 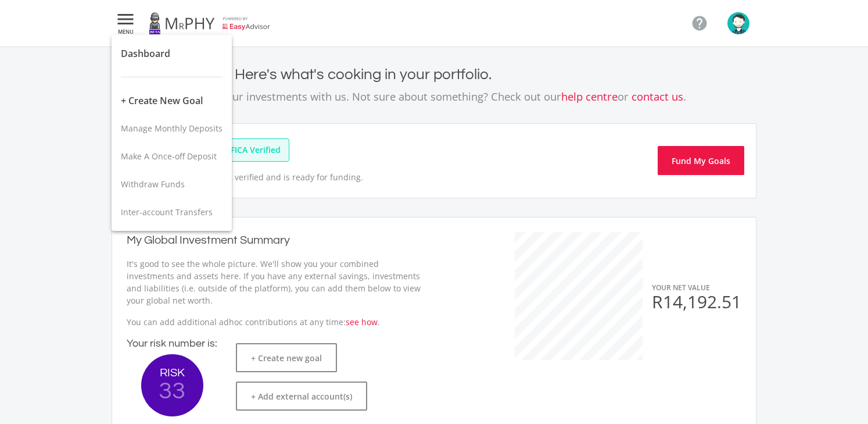 What do you see at coordinates (153, 184) in the screenshot?
I see `span: Withdraw Funds` at bounding box center [153, 184].